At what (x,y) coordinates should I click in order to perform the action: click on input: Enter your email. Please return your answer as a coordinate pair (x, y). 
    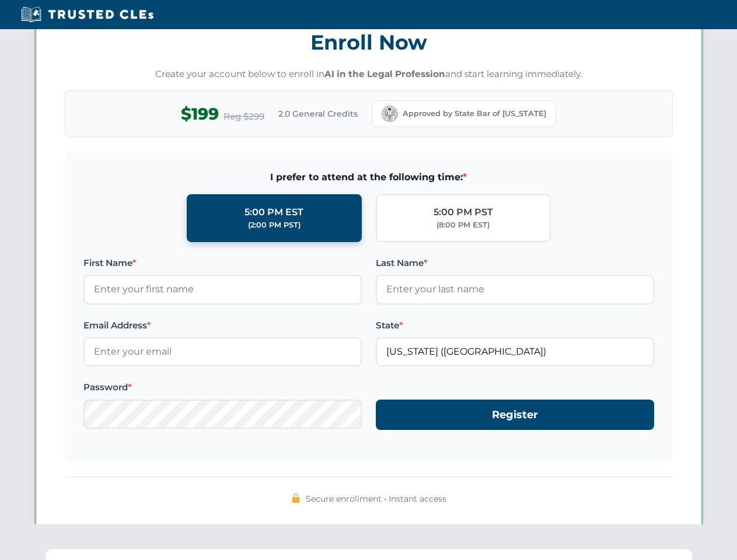
    Looking at the image, I should click on (222, 352).